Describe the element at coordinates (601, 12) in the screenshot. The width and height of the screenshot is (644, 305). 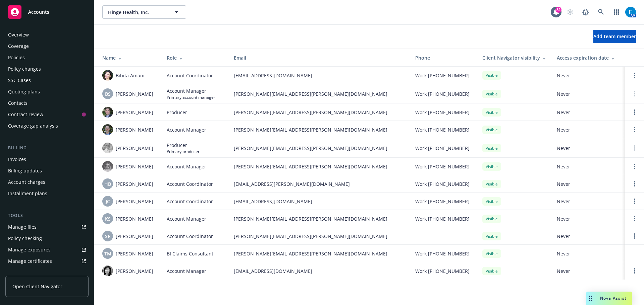
I see `a: Search` at that location.